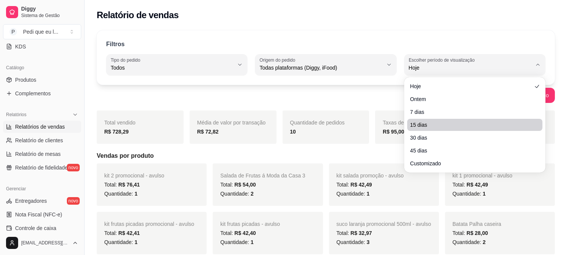  Describe the element at coordinates (13, 32) in the screenshot. I see `span: P` at that location.